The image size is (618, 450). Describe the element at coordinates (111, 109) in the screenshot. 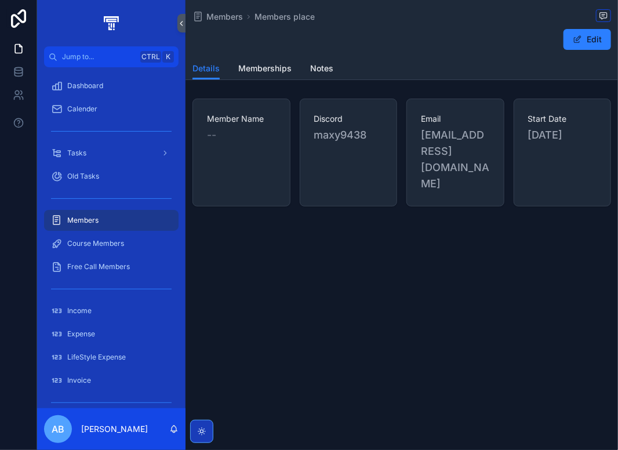

I see `a: Calender` at that location.